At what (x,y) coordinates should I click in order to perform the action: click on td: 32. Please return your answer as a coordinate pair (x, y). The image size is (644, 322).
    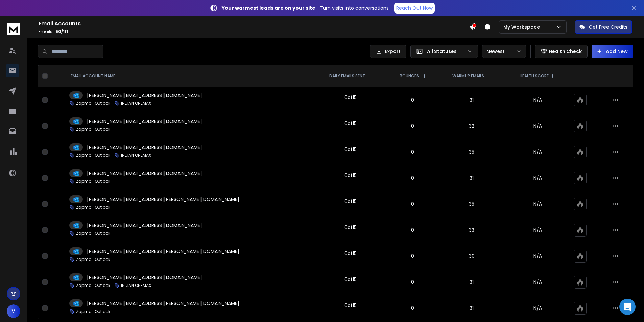
    Looking at the image, I should click on (472, 126).